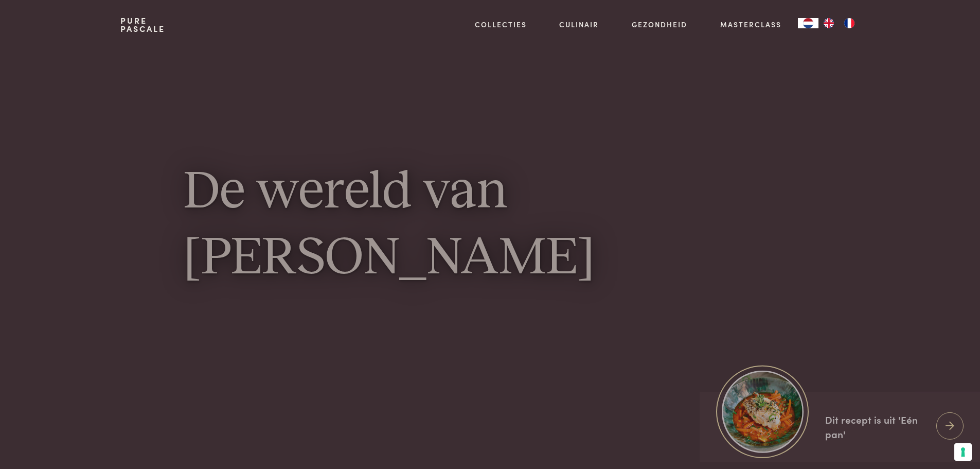 This screenshot has width=980, height=469. I want to click on a: Culinair, so click(579, 24).